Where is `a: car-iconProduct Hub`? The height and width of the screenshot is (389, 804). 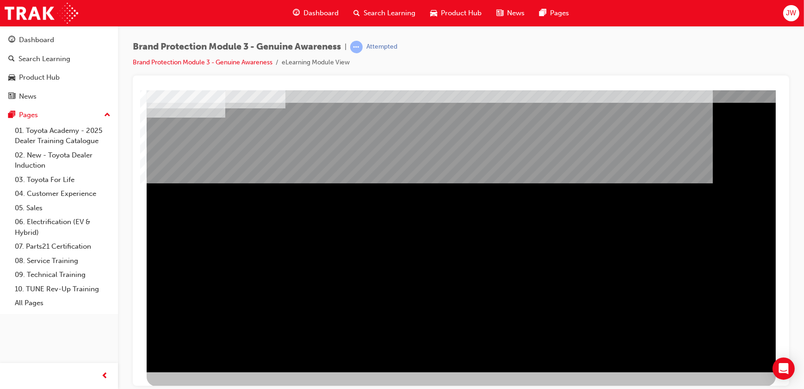 a: car-iconProduct Hub is located at coordinates (456, 13).